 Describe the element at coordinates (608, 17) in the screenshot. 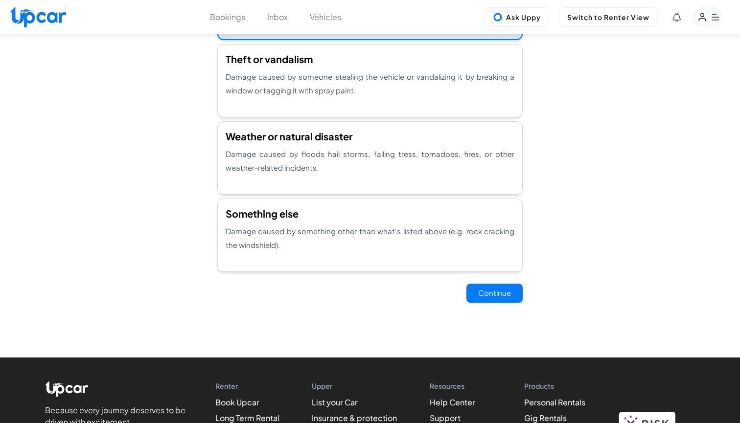

I see `button: Switch to Renter View` at that location.